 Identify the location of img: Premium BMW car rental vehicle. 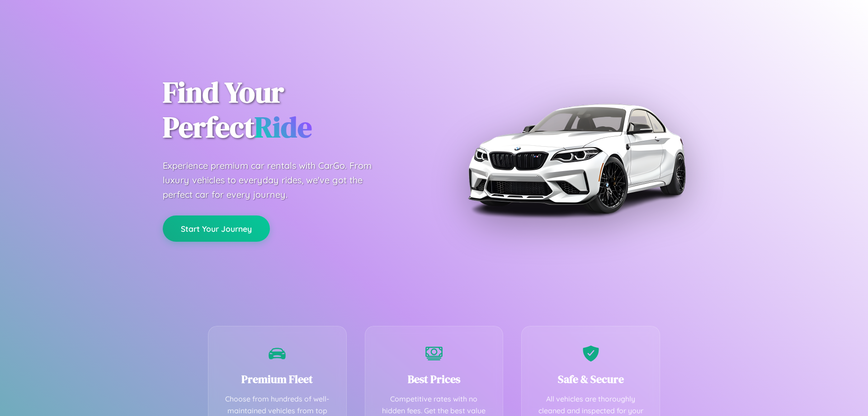
(577, 159).